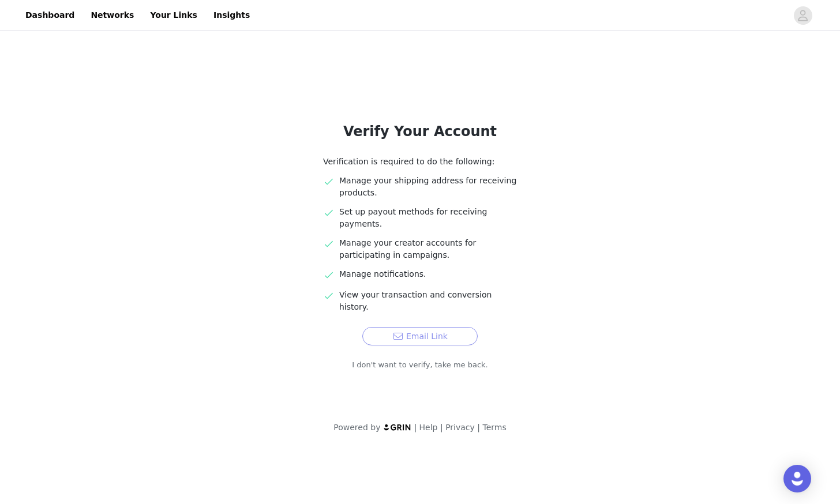 This screenshot has height=504, width=840. What do you see at coordinates (420, 336) in the screenshot?
I see `button: Email Link` at bounding box center [420, 336].